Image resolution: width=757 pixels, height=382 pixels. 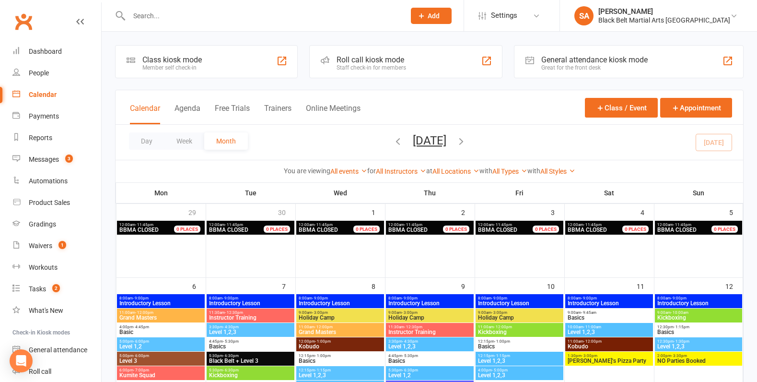 I want to click on span: 4:00pm, so click(x=161, y=327).